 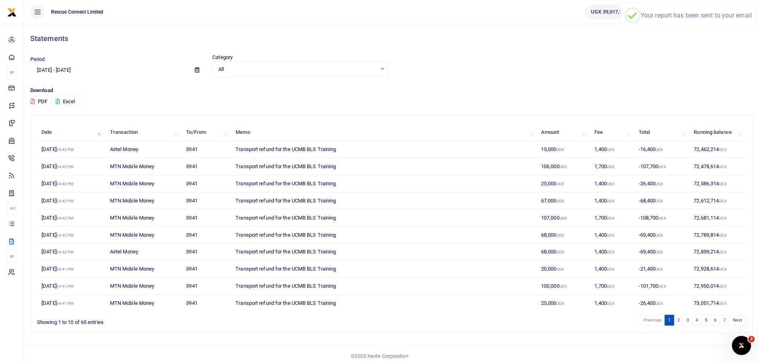 I want to click on td: 67,000, so click(x=564, y=201).